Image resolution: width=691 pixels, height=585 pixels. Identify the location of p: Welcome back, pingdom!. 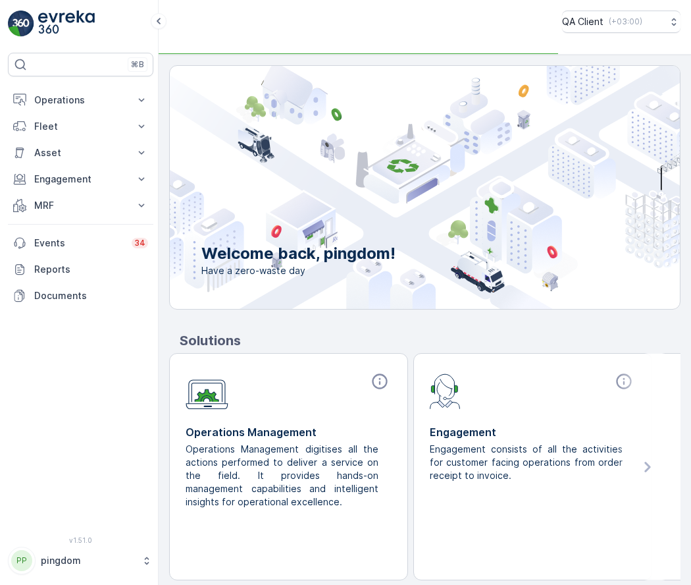
(298, 254).